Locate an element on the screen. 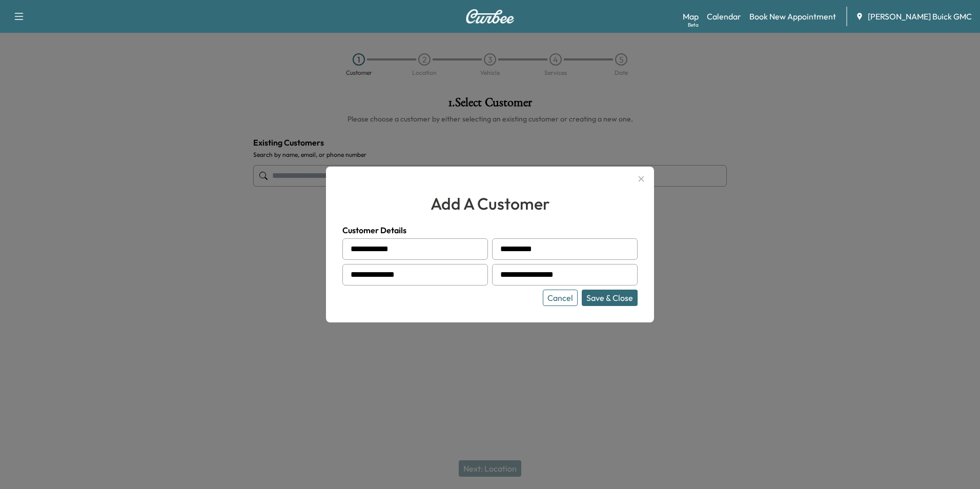  a: Book New Appointment is located at coordinates (793, 16).